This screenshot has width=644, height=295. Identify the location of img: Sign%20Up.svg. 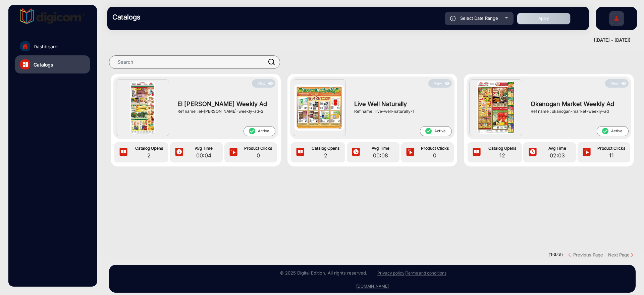
(616, 19).